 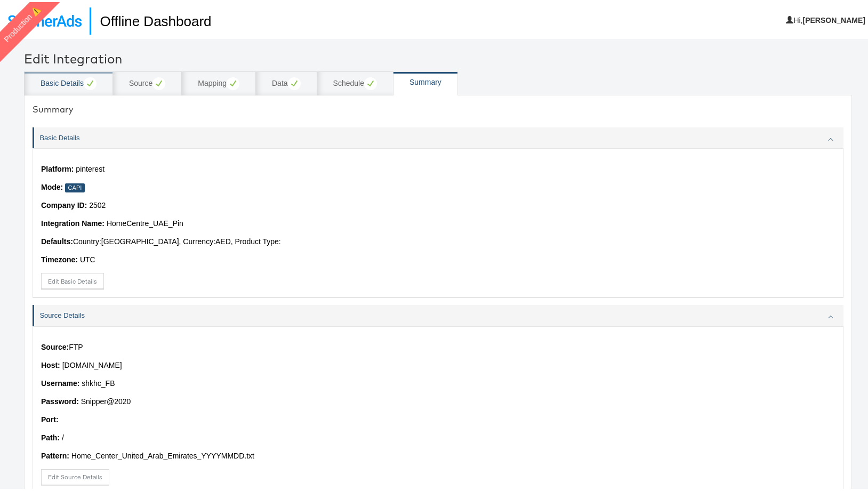 What do you see at coordinates (75, 475) in the screenshot?
I see `button: Edit Source Details` at bounding box center [75, 475].